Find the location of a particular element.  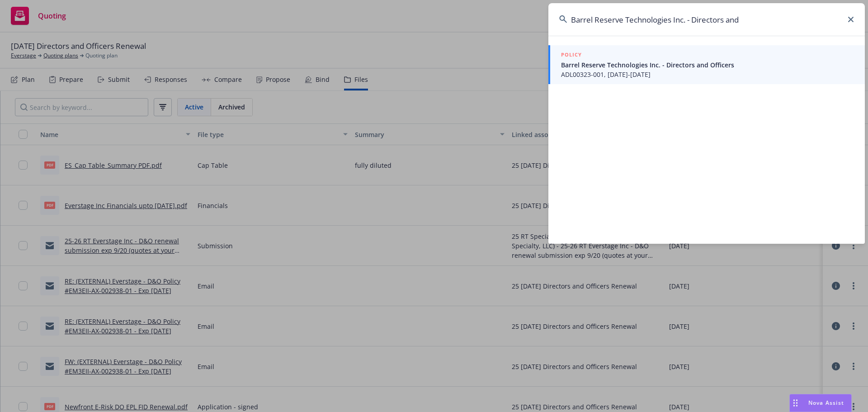

h5: POLICY is located at coordinates (572, 55).